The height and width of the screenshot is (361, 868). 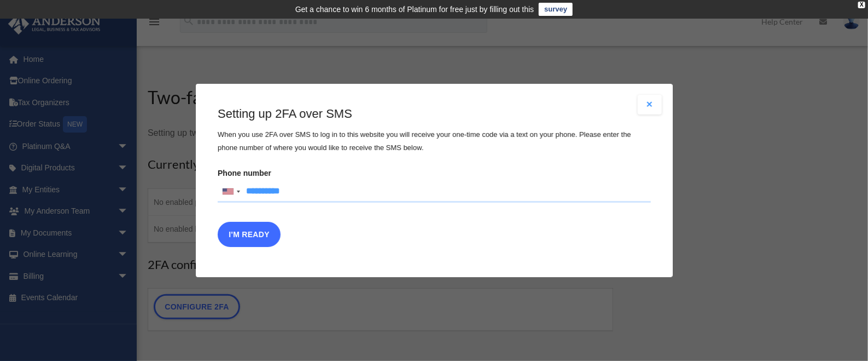 What do you see at coordinates (650, 105) in the screenshot?
I see `button: Close modal` at bounding box center [650, 105].